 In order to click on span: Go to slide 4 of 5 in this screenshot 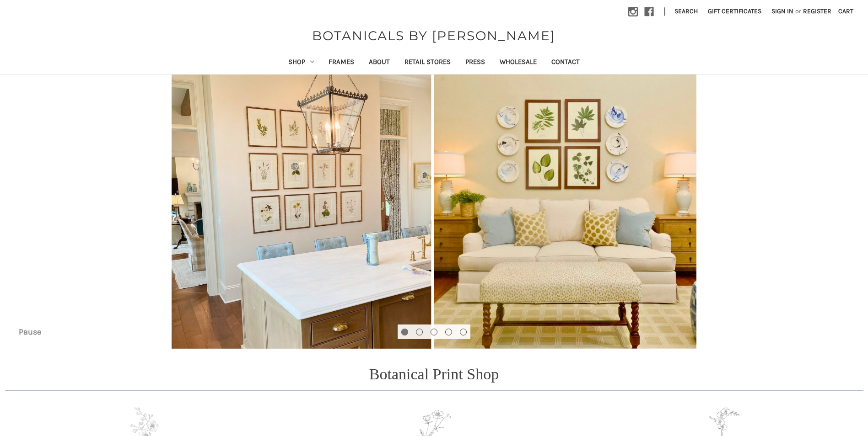, I will do `click(449, 341)`.